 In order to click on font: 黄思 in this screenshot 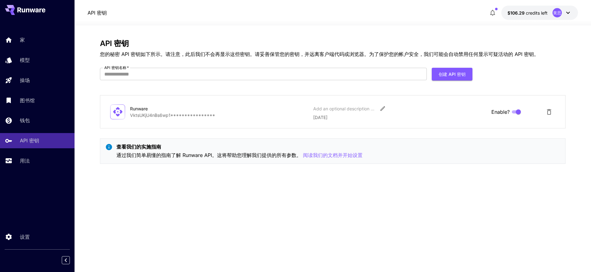, I will do `click(557, 13)`.